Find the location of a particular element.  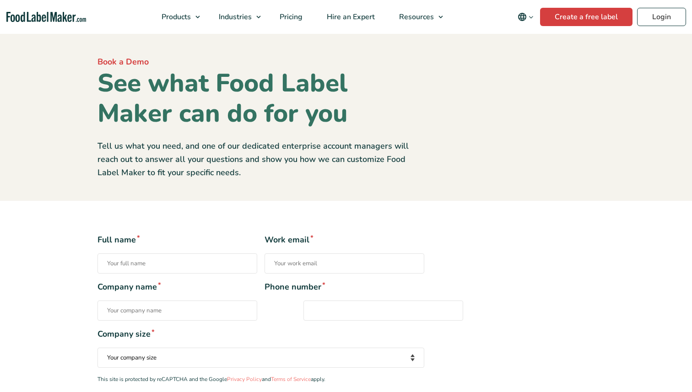

span: Pricing is located at coordinates (290, 17).